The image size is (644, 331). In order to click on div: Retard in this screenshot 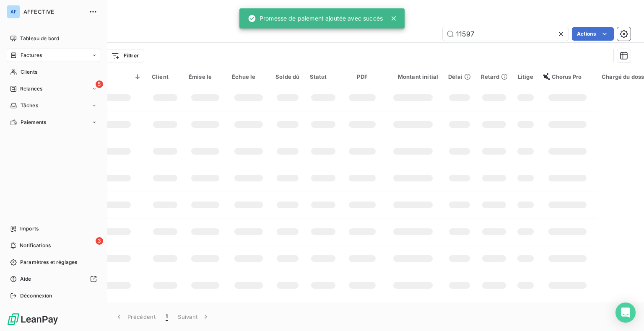, I will do `click(495, 77)`.